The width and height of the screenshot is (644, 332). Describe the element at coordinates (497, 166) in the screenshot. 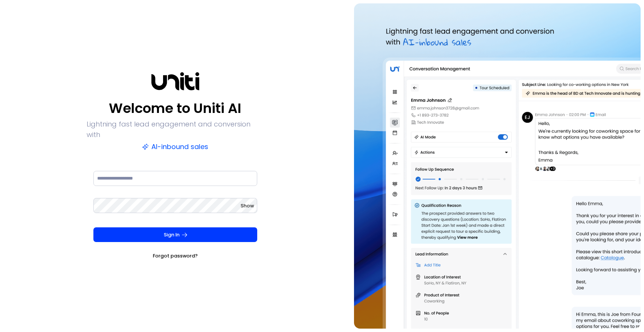

I see `img: auth-hero.png` at that location.